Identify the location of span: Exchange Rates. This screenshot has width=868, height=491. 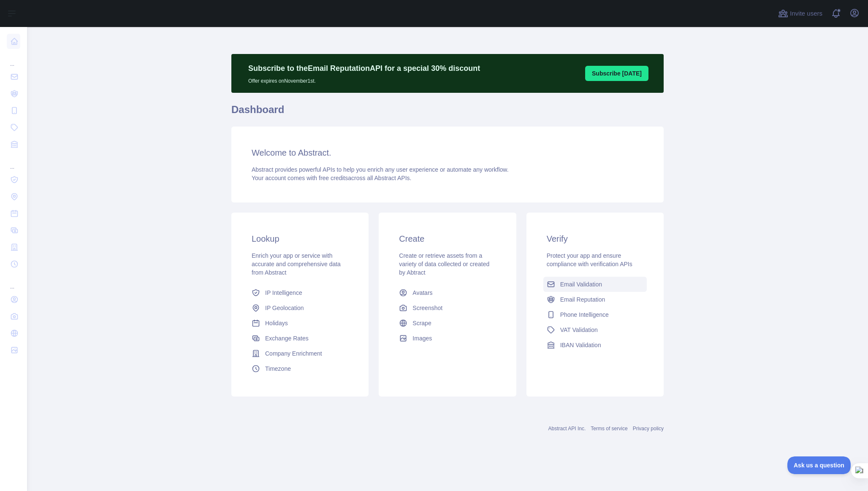
(286, 338).